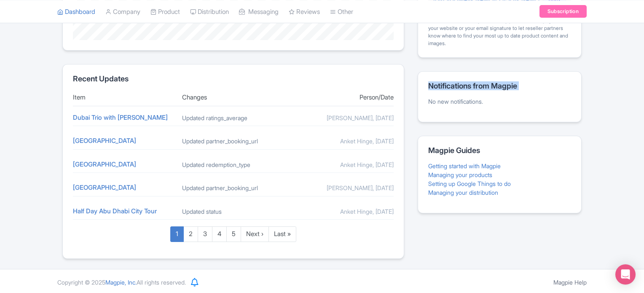 The height and width of the screenshot is (293, 644). Describe the element at coordinates (124, 98) in the screenshot. I see `div: Item` at that location.